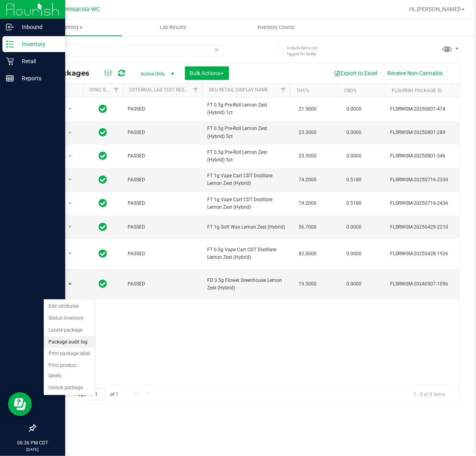 The height and width of the screenshot is (456, 476). I want to click on span: FT 0.5g Pre-Roll Lemon Zest (Hybrid) 1ct, so click(246, 109).